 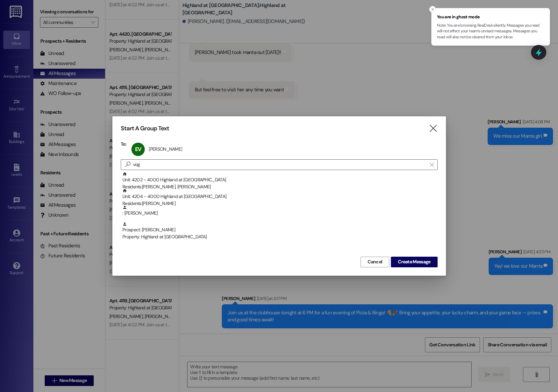 What do you see at coordinates (432, 165) in the screenshot?
I see `button: Clear text` at bounding box center [432, 165].